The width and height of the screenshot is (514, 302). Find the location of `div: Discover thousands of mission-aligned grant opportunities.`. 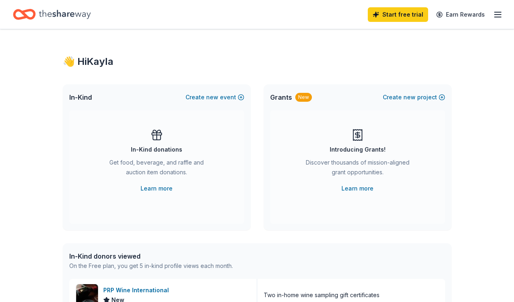

div: Discover thousands of mission-aligned grant opportunities. is located at coordinates (357, 169).